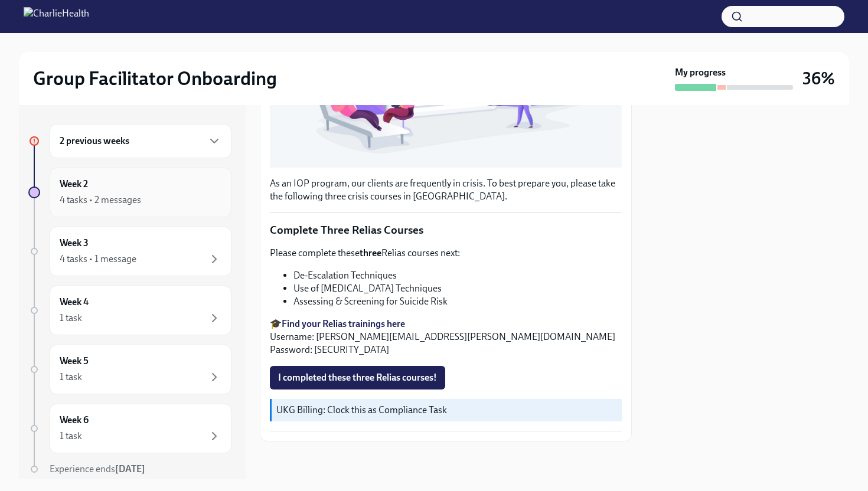 The height and width of the screenshot is (491, 868). Describe the element at coordinates (74, 244) in the screenshot. I see `h6: Week 3` at that location.